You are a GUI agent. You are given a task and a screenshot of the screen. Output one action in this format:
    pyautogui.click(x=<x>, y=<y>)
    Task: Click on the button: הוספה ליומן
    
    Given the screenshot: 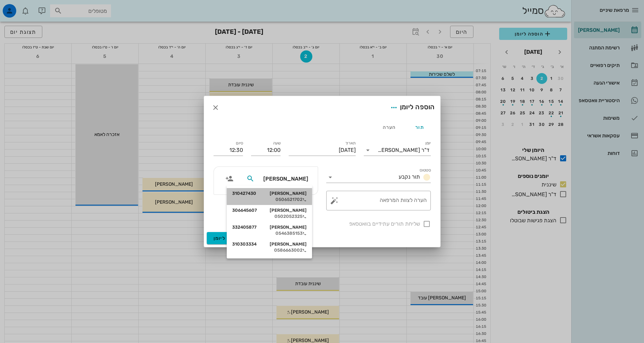 What is the action you would take?
    pyautogui.click(x=228, y=238)
    